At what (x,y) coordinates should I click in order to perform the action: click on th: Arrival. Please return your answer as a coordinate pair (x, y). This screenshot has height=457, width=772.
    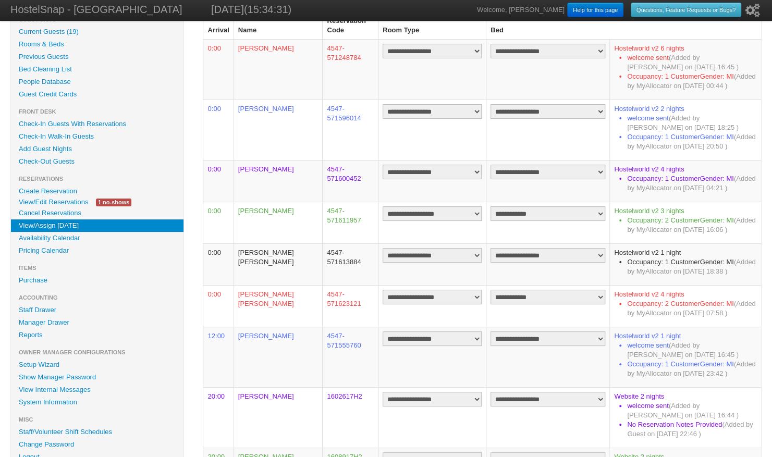
    Looking at the image, I should click on (218, 26).